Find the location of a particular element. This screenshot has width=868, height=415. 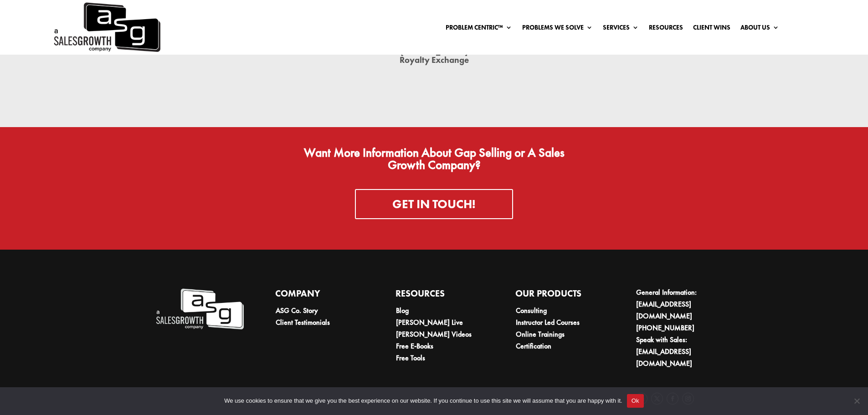

a: Certification is located at coordinates (534, 346).